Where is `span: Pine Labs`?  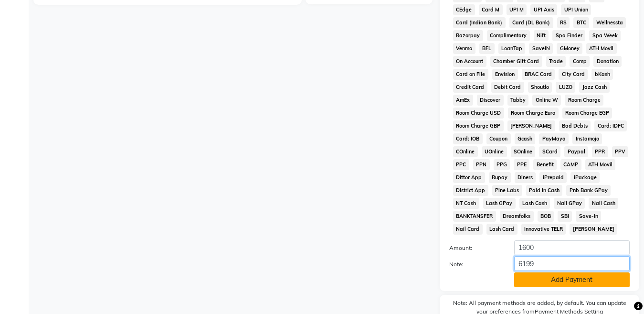 span: Pine Labs is located at coordinates (507, 190).